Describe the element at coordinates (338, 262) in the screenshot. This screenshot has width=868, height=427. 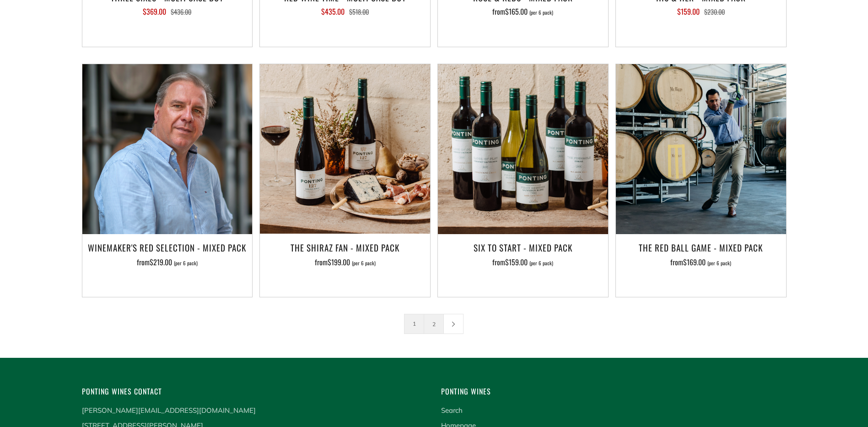
I see `span: $199.00` at that location.